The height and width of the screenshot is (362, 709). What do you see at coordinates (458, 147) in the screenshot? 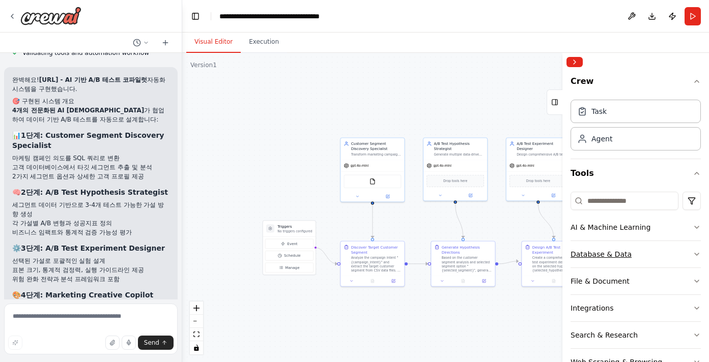
I see `div: A/B Test Hypothesis Strategist` at bounding box center [458, 147].